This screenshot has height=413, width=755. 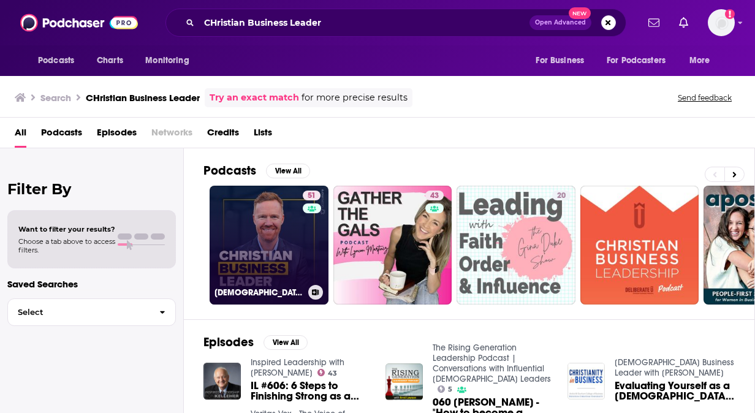 What do you see at coordinates (116, 135) in the screenshot?
I see `a: Episodes` at bounding box center [116, 135].